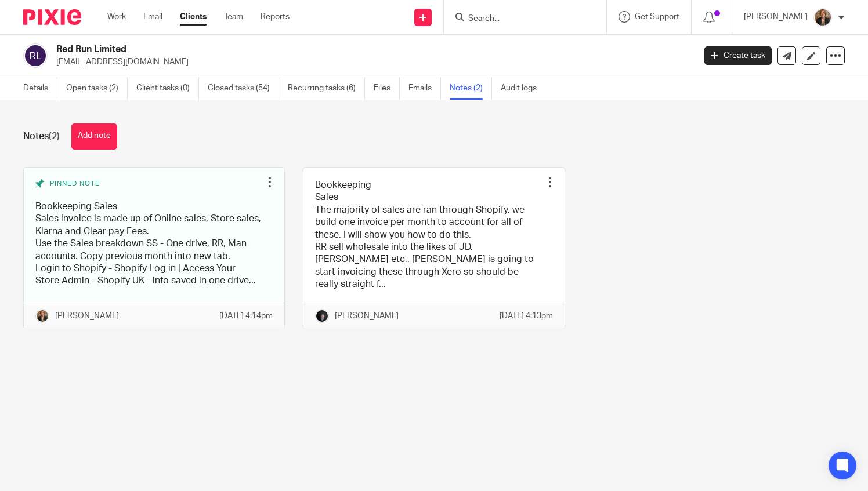 The image size is (868, 491). Describe the element at coordinates (40, 88) in the screenshot. I see `a: Details` at that location.